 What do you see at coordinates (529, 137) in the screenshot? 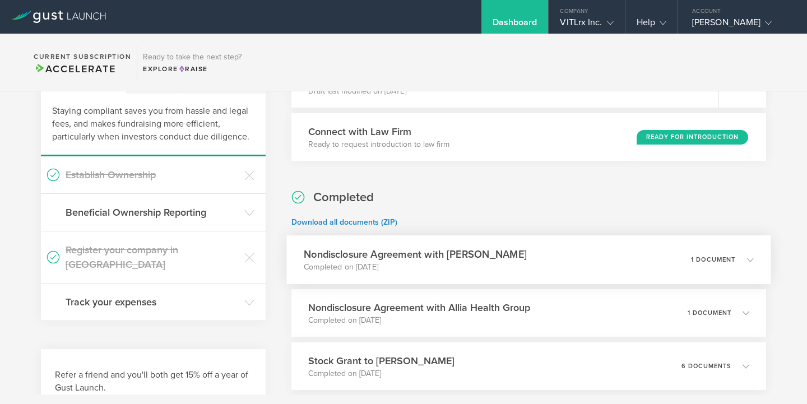
I see `div: Connect with Law FirmReady to request introduction to law firmReady for Introduction` at bounding box center [529, 137].